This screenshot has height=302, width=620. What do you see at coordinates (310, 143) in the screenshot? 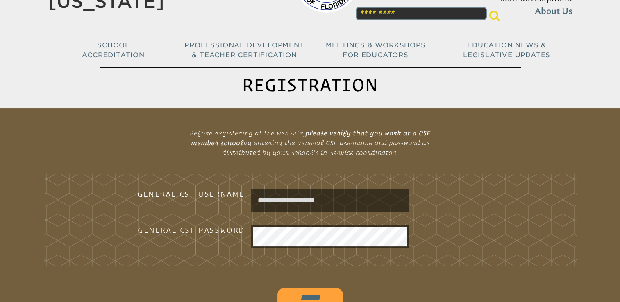
I see `p: Before registering at the web site, by entering the general CSF username and password as distribu...` at bounding box center [310, 143].